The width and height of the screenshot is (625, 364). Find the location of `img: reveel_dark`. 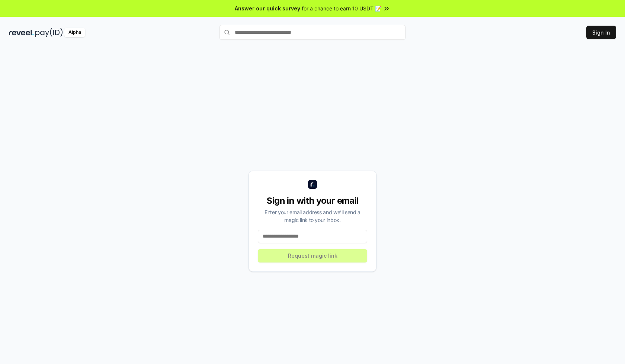

img: reveel_dark is located at coordinates (21, 32).